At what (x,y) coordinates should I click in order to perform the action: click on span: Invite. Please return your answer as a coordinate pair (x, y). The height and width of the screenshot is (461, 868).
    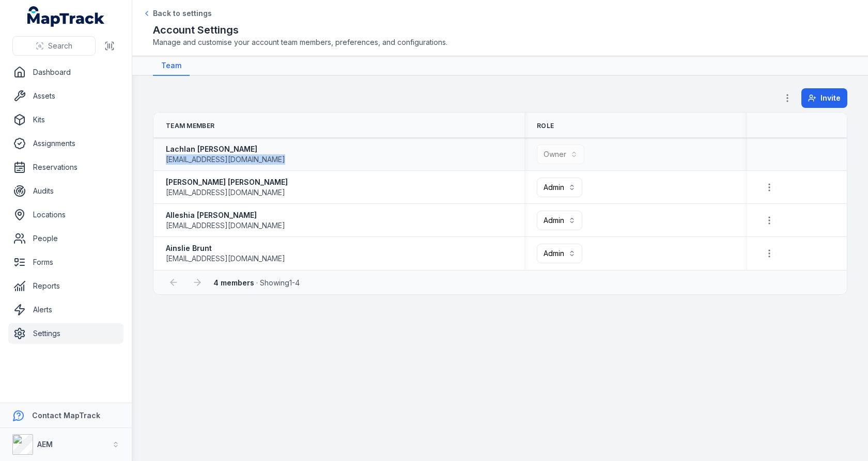
    Looking at the image, I should click on (830, 98).